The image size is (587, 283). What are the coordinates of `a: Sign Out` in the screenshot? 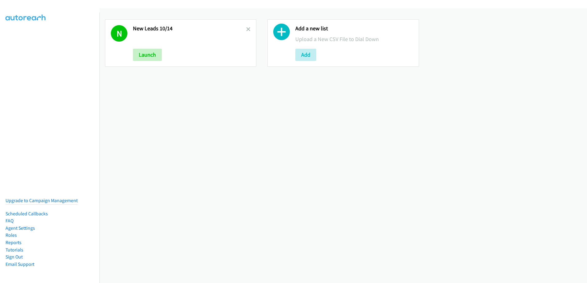 It's located at (14, 257).